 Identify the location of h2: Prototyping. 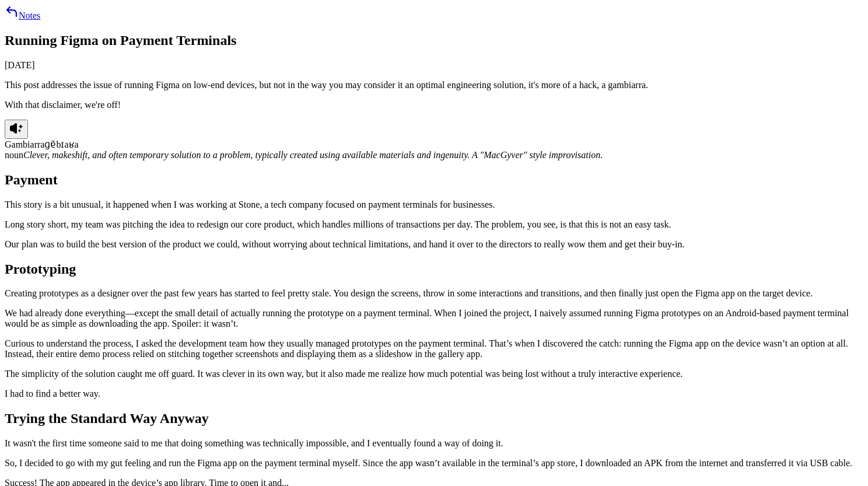
(434, 269).